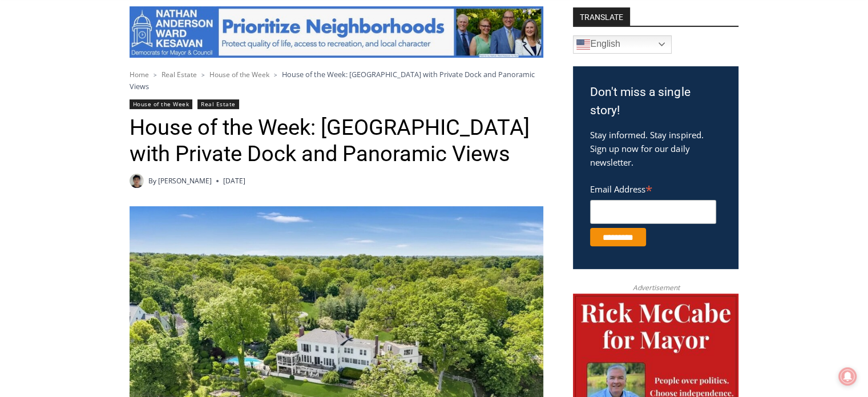  What do you see at coordinates (622, 44) in the screenshot?
I see `a: English` at bounding box center [622, 44].